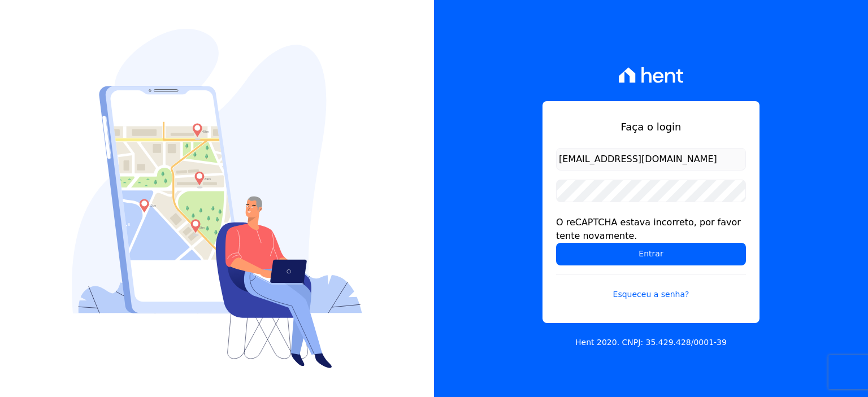 The height and width of the screenshot is (397, 868). What do you see at coordinates (217, 198) in the screenshot?
I see `img: Login` at bounding box center [217, 198].